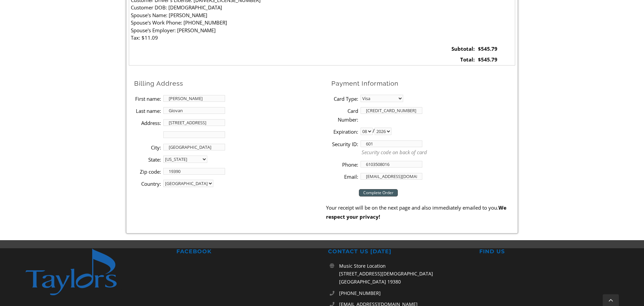 The width and height of the screenshot is (644, 306). Describe the element at coordinates (549, 251) in the screenshot. I see `h2: FIND US` at that location.